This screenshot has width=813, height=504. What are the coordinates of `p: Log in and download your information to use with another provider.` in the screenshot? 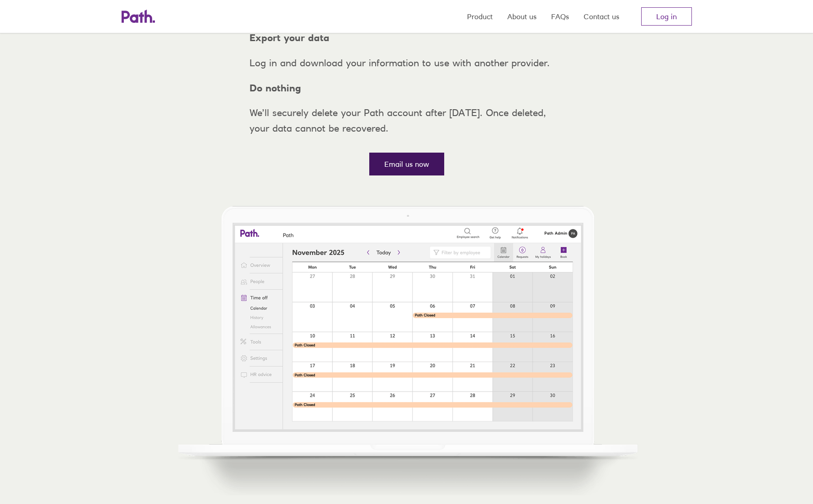 It's located at (406, 63).